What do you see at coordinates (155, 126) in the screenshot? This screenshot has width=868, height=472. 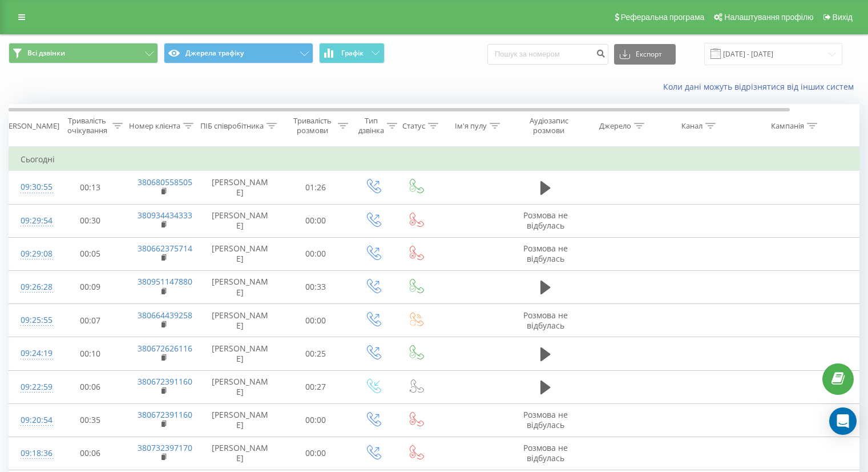 I see `div: Номер клієнта` at bounding box center [155, 126].